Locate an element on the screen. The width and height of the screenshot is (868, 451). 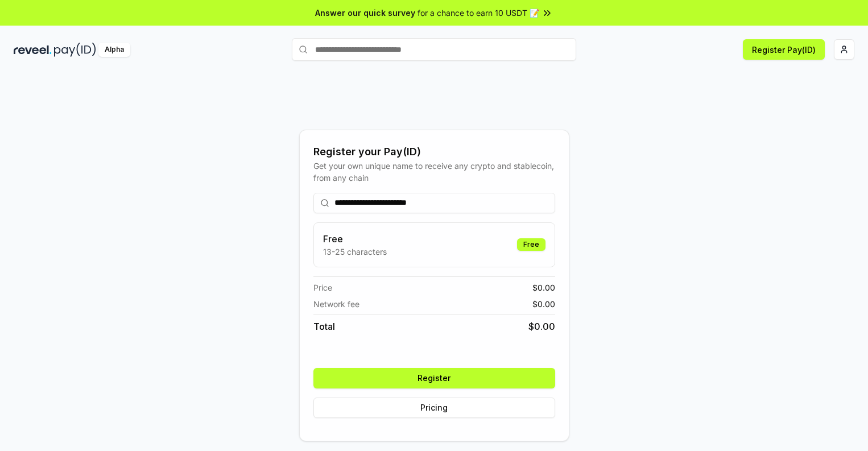
span: Total is located at coordinates (324, 327).